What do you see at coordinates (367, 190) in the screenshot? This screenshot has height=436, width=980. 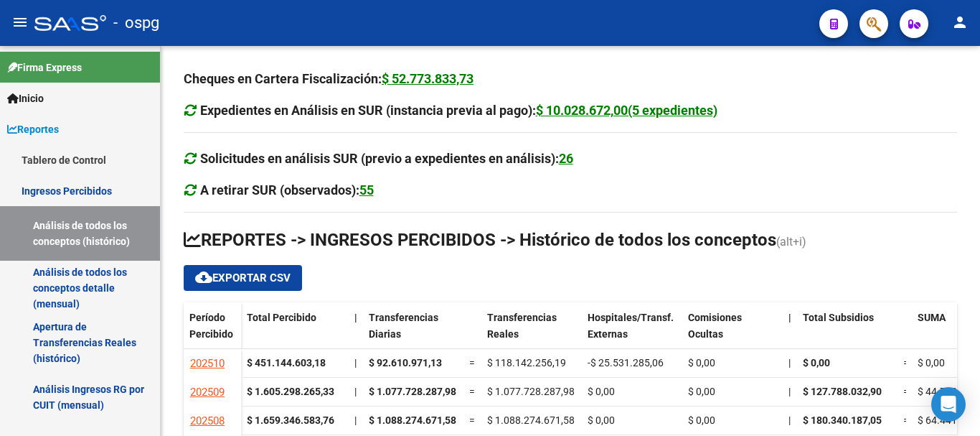 I see `div: 55` at bounding box center [367, 190].